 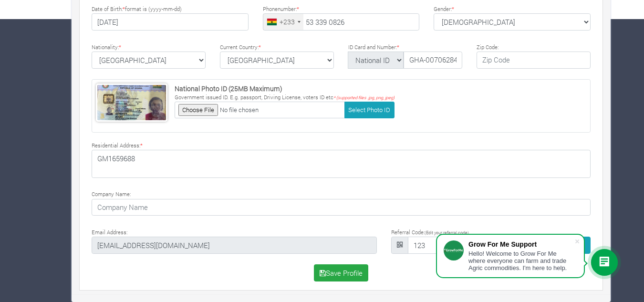 I want to click on button: Select Photo ID, so click(x=369, y=110).